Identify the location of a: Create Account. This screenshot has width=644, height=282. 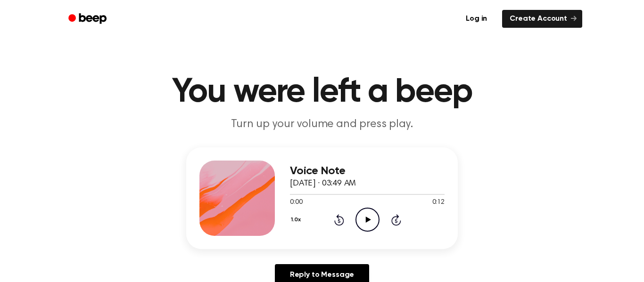
(542, 19).